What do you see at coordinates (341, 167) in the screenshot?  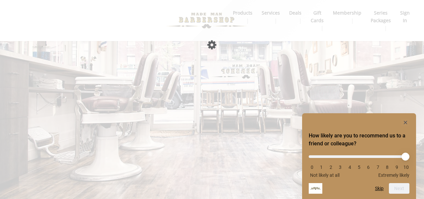 I see `li: 3` at bounding box center [341, 167].